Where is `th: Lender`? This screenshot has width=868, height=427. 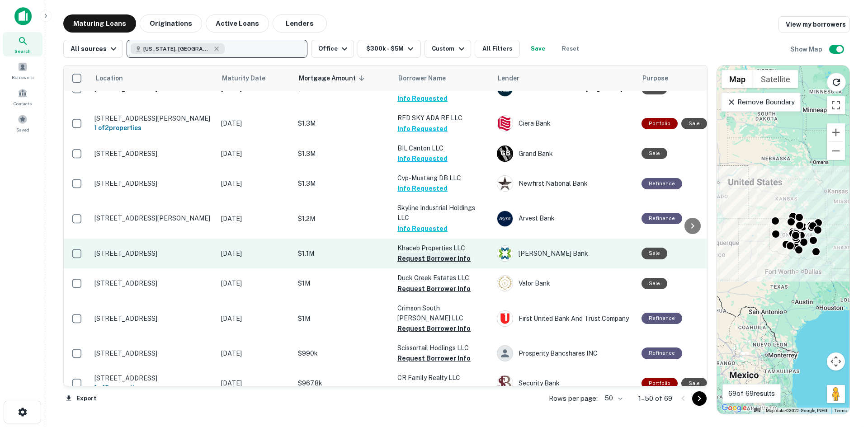
th: Lender is located at coordinates (564, 78).